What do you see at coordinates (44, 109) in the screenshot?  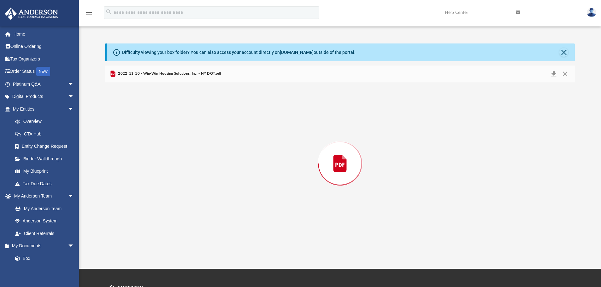 I see `a: My Entitiesarrow_drop_down` at bounding box center [44, 109].